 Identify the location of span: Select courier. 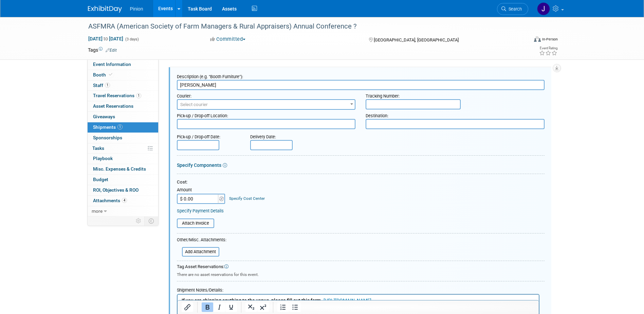
(194, 104).